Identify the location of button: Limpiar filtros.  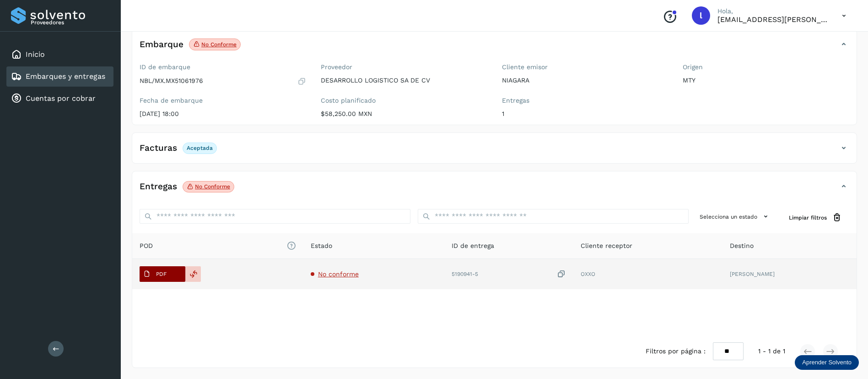
(815, 217).